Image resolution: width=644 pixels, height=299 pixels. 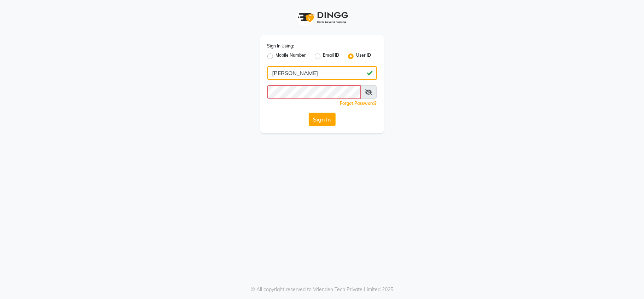 I want to click on label: Sign In Using:, so click(x=281, y=46).